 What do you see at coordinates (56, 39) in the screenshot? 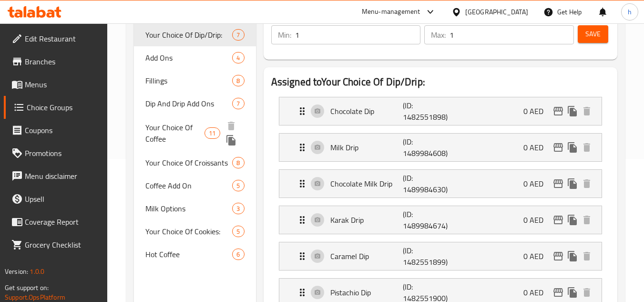
I see `a: Edit Restaurant` at bounding box center [56, 39].